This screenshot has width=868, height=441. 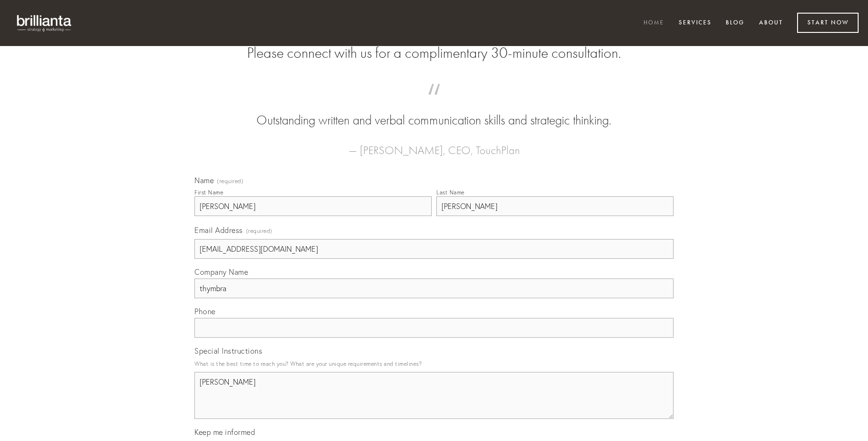 I want to click on span: Phone, so click(x=205, y=311).